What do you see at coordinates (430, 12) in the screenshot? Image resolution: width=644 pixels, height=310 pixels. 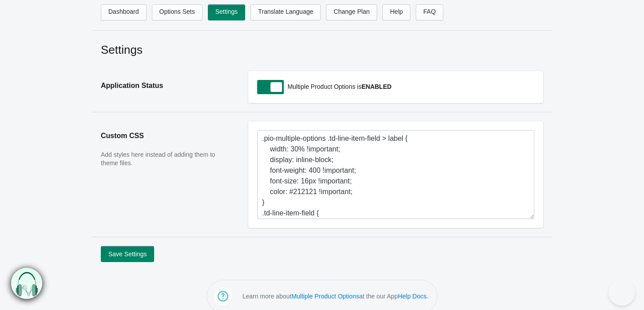 I see `a: FAQ` at bounding box center [430, 12].